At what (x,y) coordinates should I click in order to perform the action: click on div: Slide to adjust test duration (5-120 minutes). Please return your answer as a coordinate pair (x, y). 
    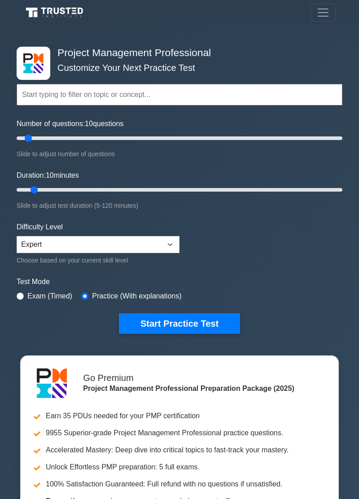
    Looking at the image, I should click on (180, 206).